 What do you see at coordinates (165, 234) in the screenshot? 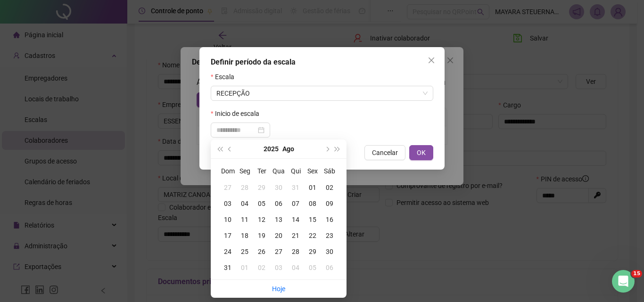
I see `button: Tarefas` at bounding box center [165, 234].